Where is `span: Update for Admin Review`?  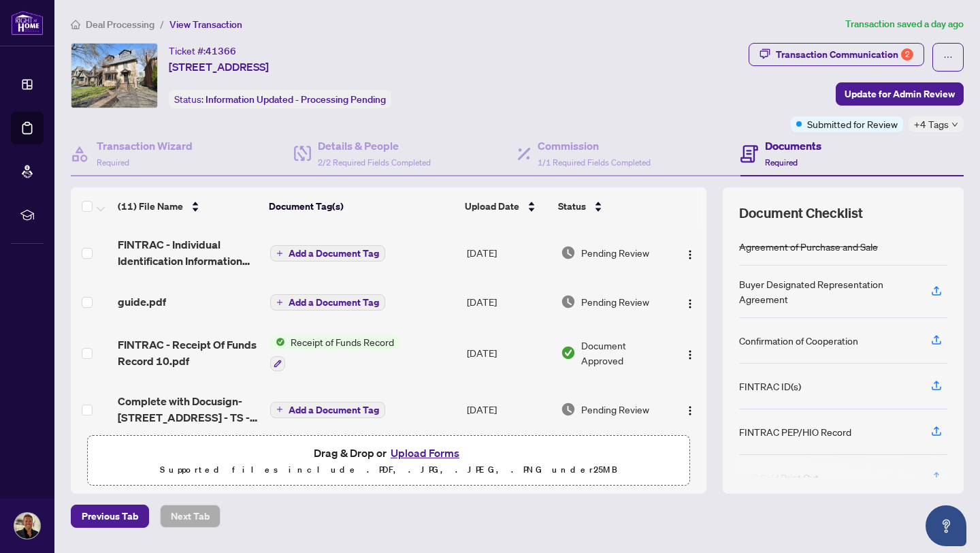
span: Update for Admin Review is located at coordinates (899, 94).